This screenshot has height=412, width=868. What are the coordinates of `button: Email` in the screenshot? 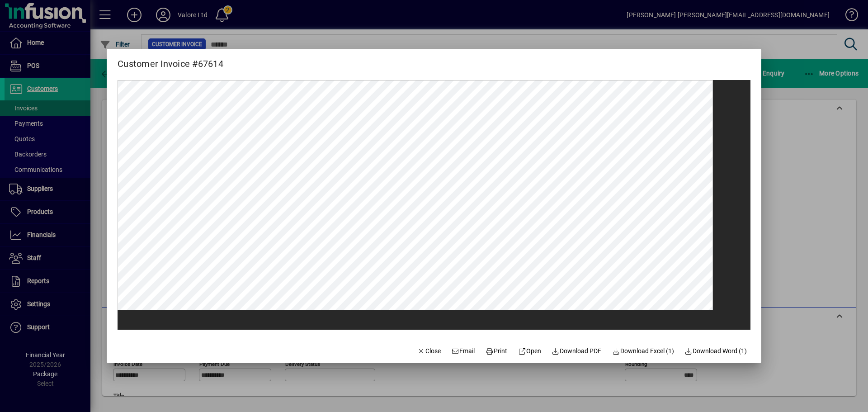 It's located at (463, 351).